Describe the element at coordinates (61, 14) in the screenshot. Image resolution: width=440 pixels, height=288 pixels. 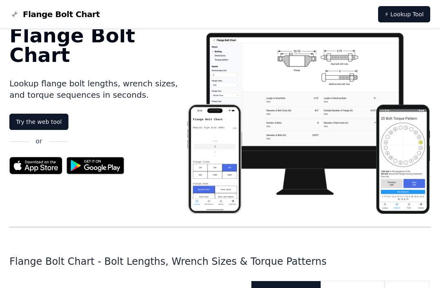
I see `span: Flange Bolt Chart` at that location.